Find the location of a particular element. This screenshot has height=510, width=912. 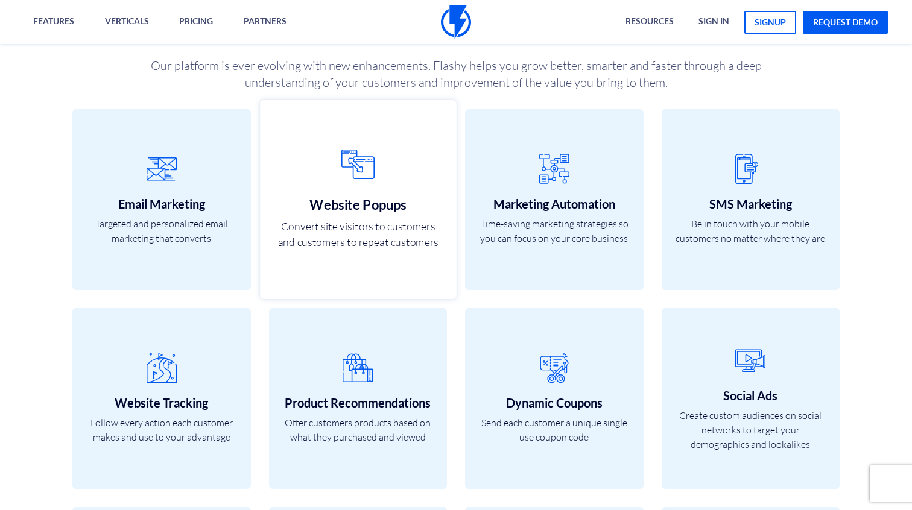

p: Targeted and personalized email marketing that converts is located at coordinates (162, 231).